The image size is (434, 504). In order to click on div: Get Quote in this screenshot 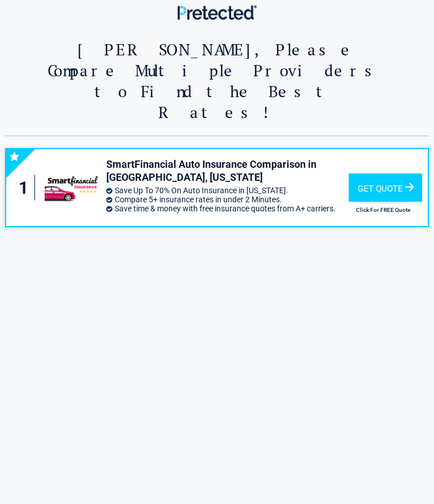, I will do `click(386, 187)`.